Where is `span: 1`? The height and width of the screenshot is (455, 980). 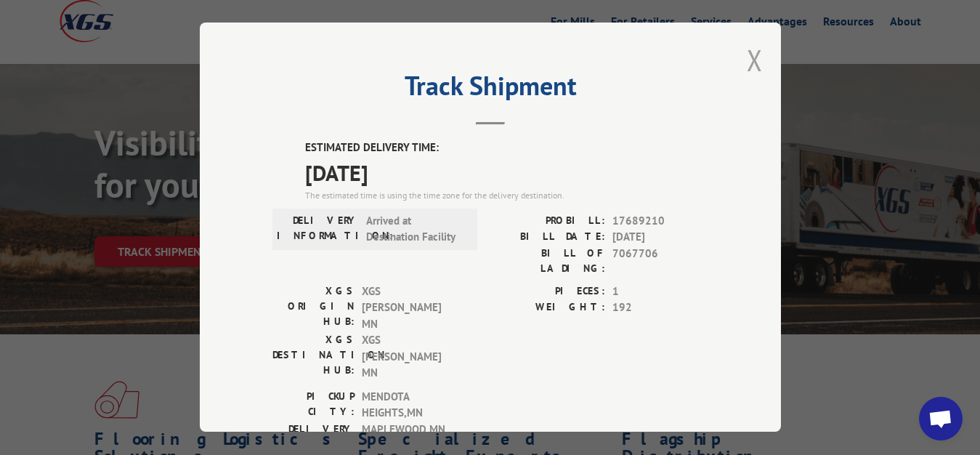
span: 1 is located at coordinates (660, 292).